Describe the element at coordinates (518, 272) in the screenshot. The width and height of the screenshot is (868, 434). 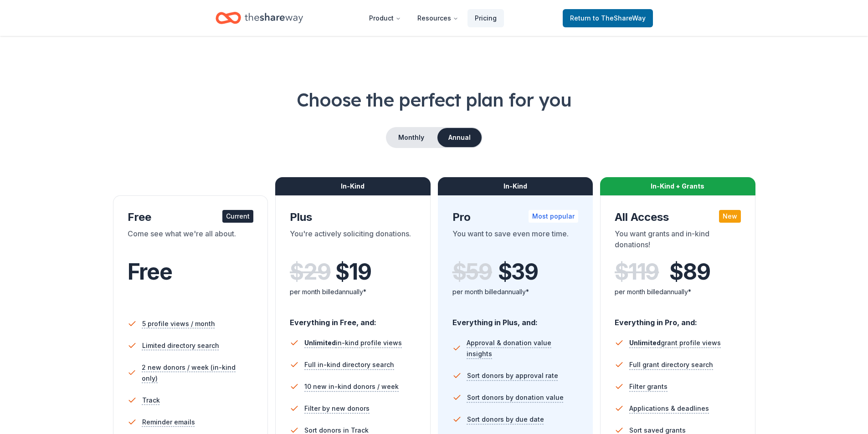
I see `span: $ 39` at that location.